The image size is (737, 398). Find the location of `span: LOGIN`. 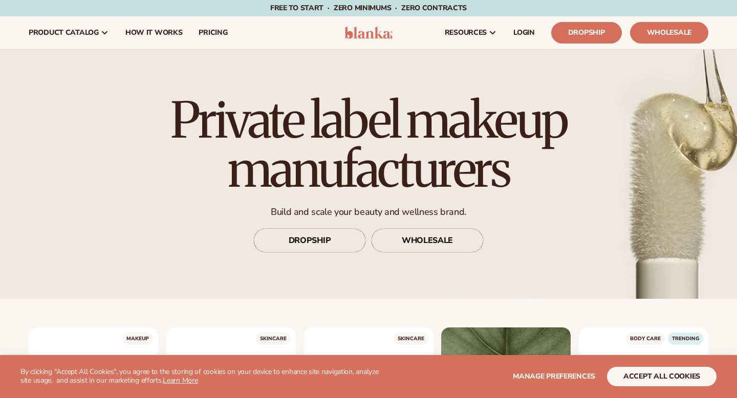

span: LOGIN is located at coordinates (524, 33).